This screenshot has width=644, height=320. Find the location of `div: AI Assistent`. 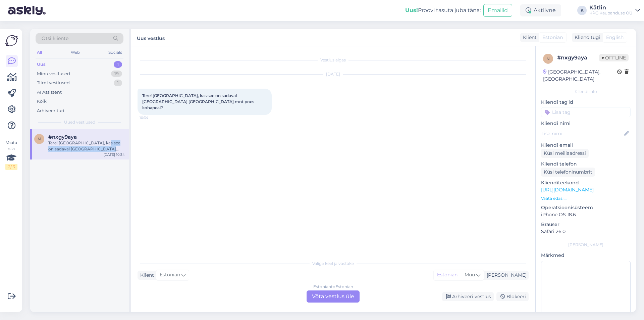

div: AI Assistent is located at coordinates (49, 92).